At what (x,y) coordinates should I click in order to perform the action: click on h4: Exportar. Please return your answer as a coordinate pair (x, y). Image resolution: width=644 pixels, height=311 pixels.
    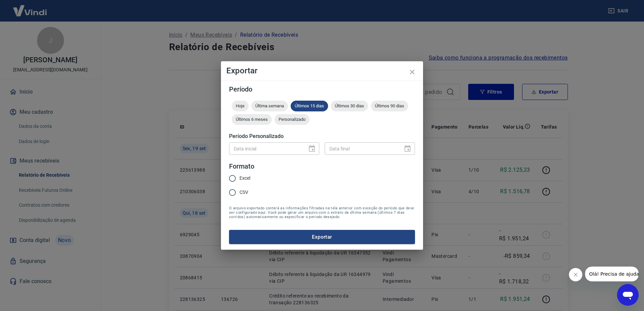
    Looking at the image, I should click on (322, 71).